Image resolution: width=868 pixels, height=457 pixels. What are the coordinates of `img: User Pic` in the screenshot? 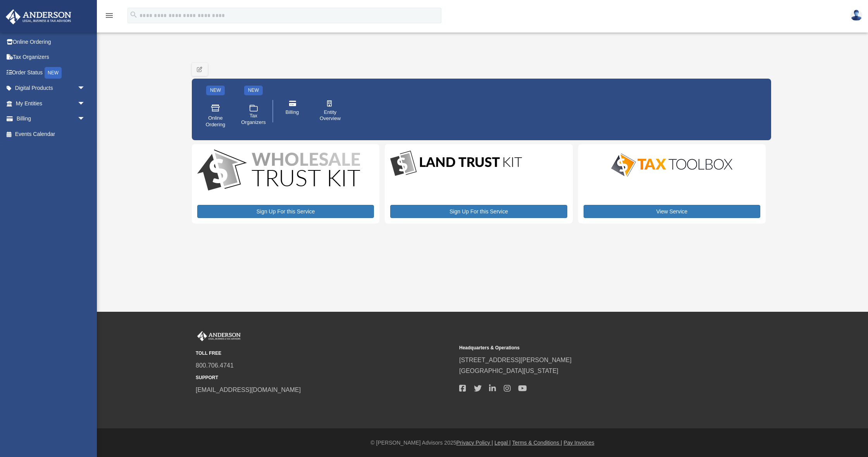 It's located at (857, 15).